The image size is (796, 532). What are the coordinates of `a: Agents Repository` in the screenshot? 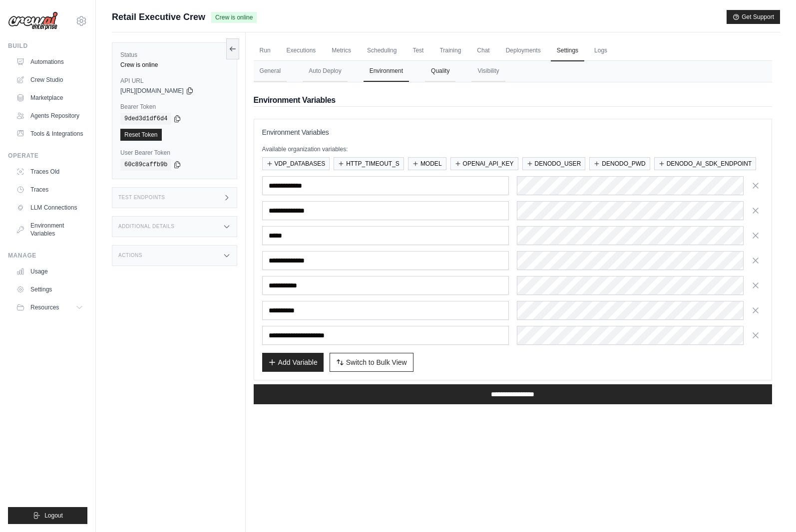 It's located at (49, 116).